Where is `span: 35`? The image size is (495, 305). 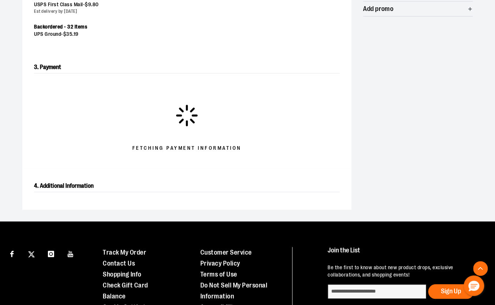 span: 35 is located at coordinates (69, 34).